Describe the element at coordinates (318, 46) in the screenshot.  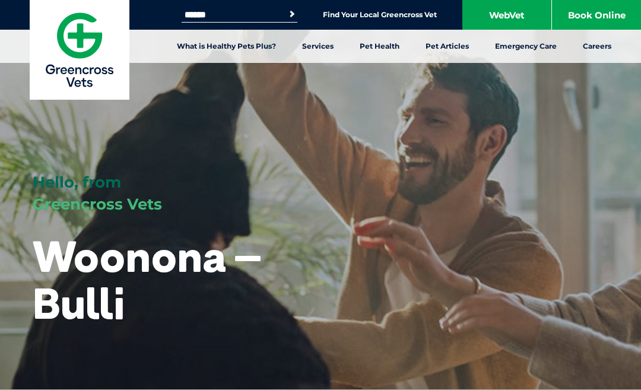
I see `a: Services` at that location.